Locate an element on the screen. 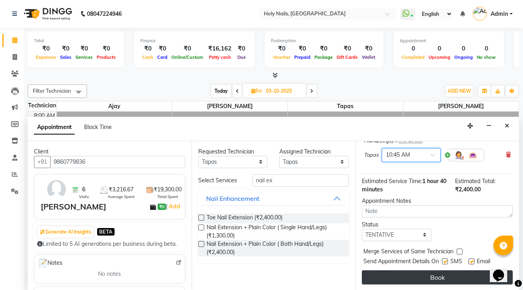  div: ₹16,162 is located at coordinates (220, 49).